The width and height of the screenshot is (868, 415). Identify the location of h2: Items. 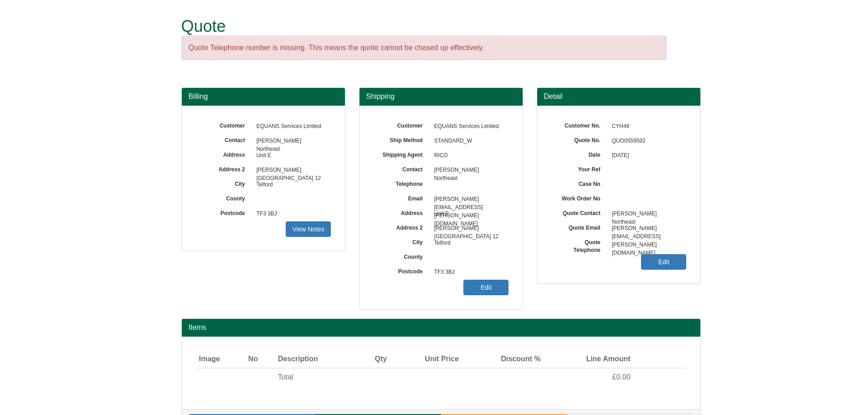
(441, 327).